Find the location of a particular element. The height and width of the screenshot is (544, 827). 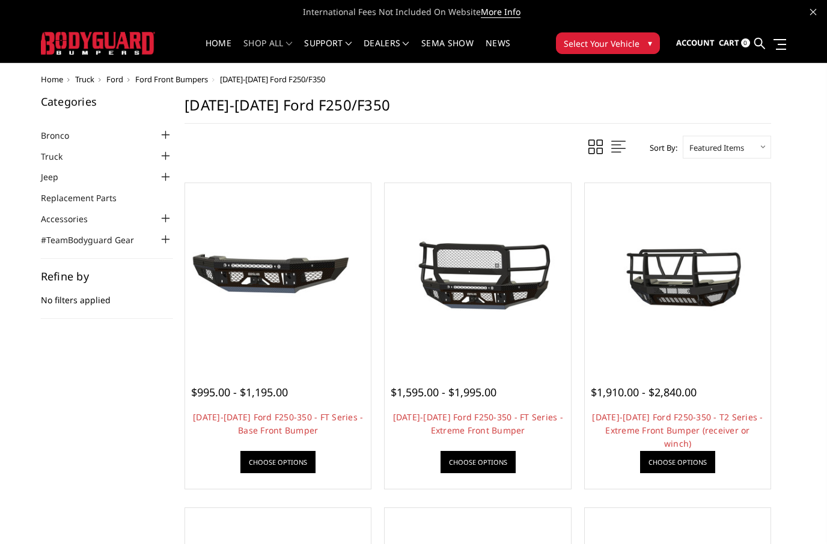

a: News is located at coordinates (497, 50).